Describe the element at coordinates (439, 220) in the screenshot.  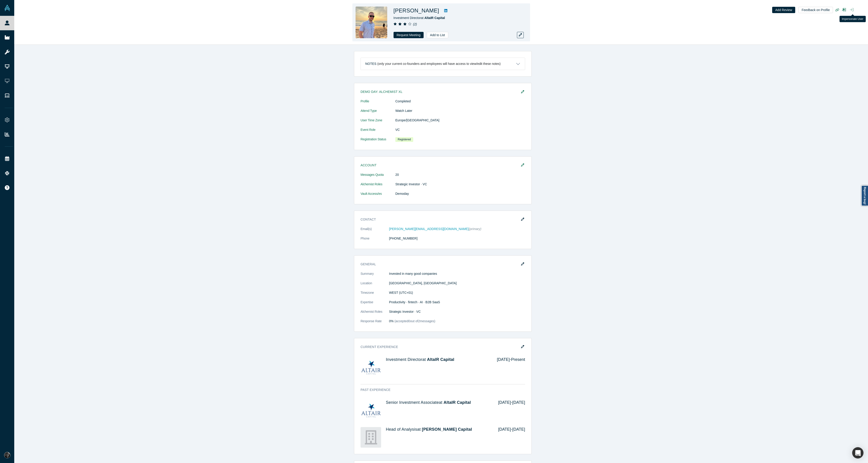
I see `h3: Contact` at that location.